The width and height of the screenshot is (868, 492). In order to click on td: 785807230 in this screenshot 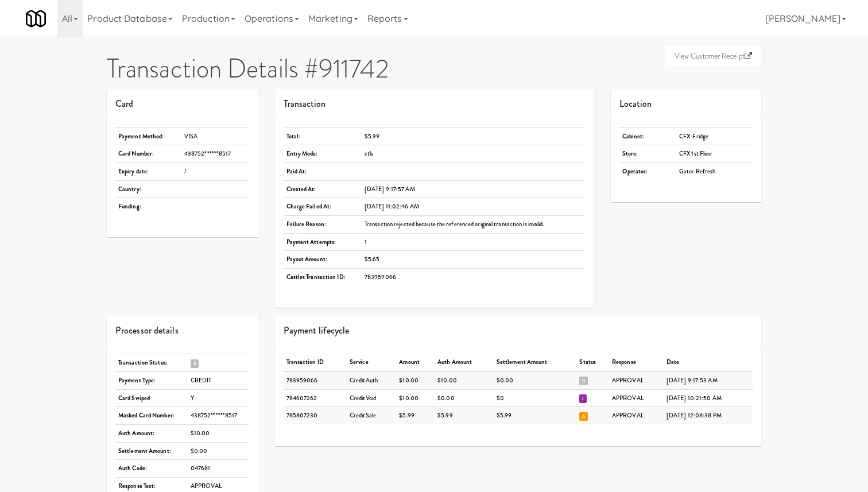, I will do `click(315, 415)`.